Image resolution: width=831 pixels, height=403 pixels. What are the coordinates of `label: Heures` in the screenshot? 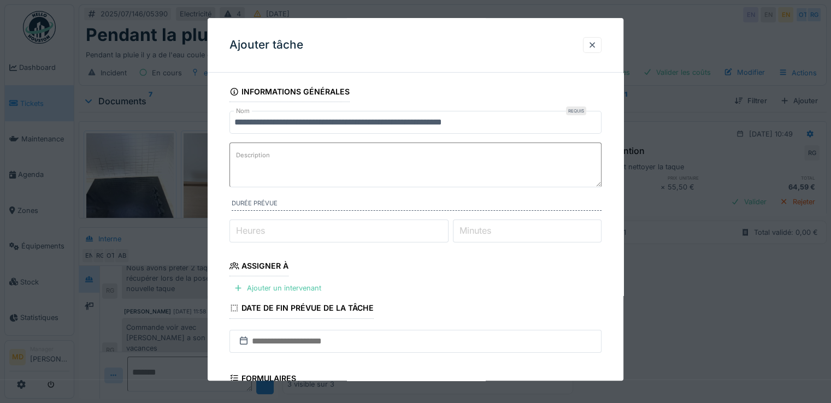 It's located at (250, 231).